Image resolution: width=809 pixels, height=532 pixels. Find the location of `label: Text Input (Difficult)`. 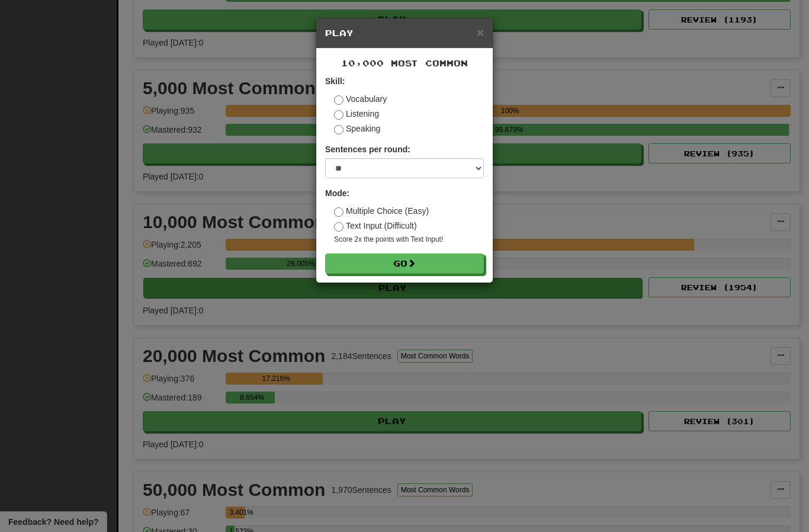

label: Text Input (Difficult) is located at coordinates (375, 226).